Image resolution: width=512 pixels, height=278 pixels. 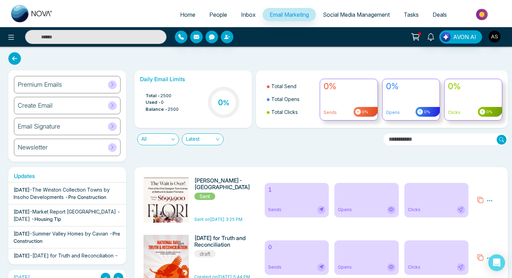 What do you see at coordinates (495, 37) in the screenshot?
I see `img: User Avatar` at bounding box center [495, 37].